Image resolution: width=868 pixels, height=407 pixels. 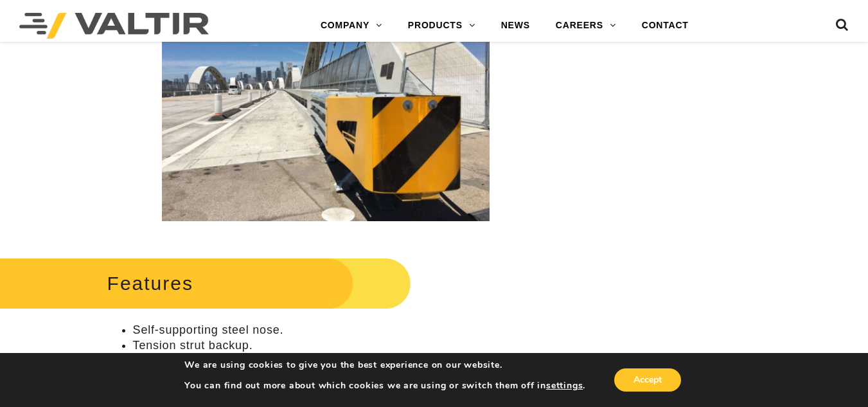 I want to click on a: COMPANY, so click(x=351, y=26).